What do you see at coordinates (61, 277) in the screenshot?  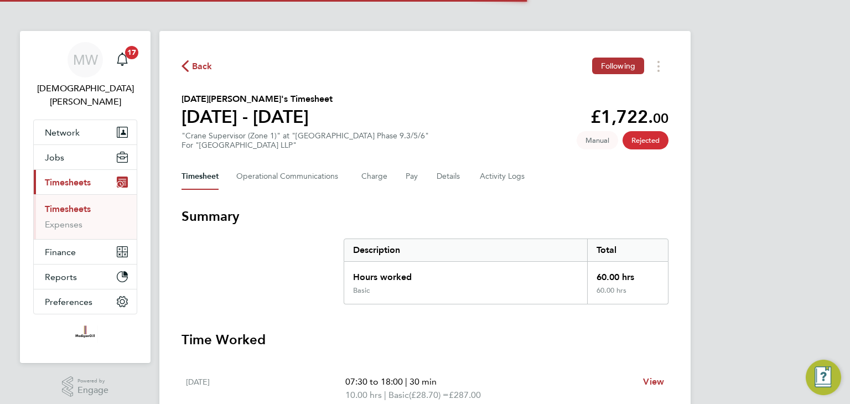 I see `span: Reports` at bounding box center [61, 277].